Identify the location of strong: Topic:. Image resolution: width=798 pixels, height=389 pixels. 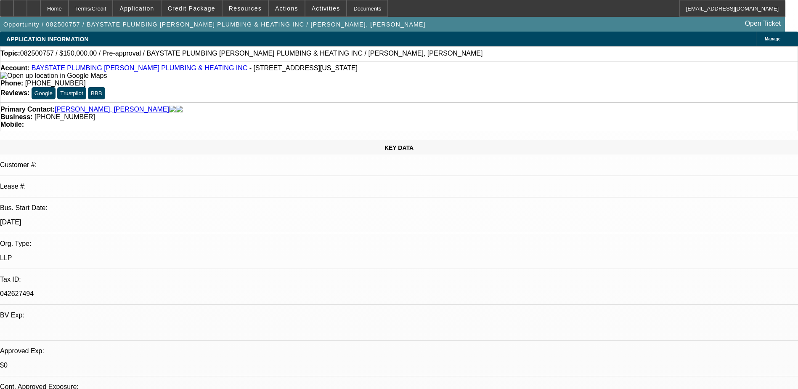
(10, 53).